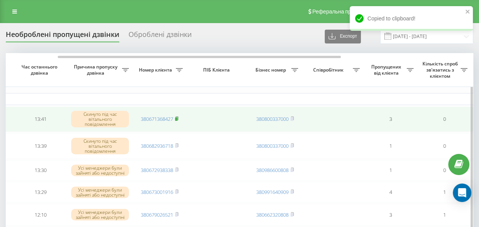 This screenshot has width=479, height=227. Describe the element at coordinates (40, 171) in the screenshot. I see `td: 13:30` at that location.